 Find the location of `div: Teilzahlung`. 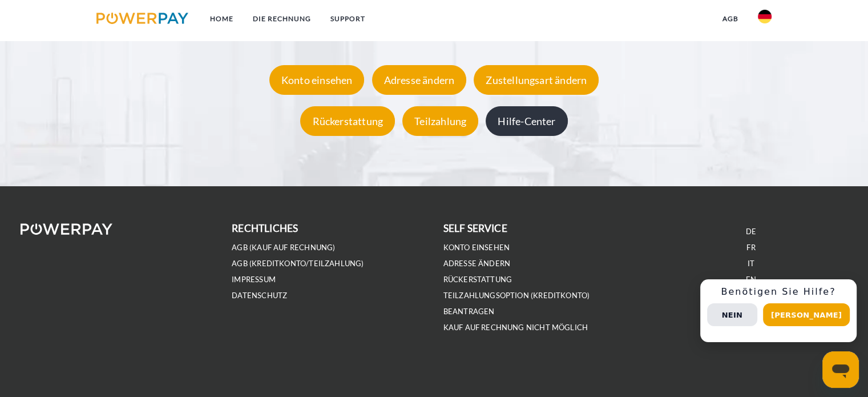

div: Teilzahlung is located at coordinates (440, 121).